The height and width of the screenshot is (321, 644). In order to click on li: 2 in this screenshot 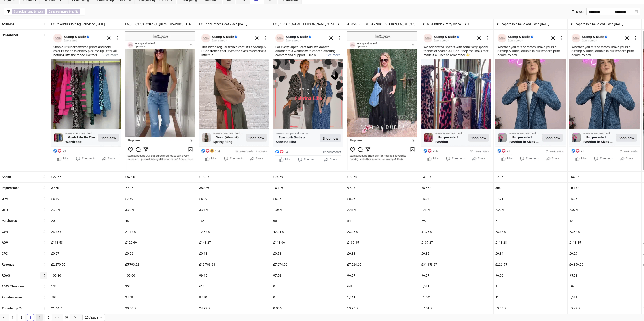, I will do `click(22, 318)`.